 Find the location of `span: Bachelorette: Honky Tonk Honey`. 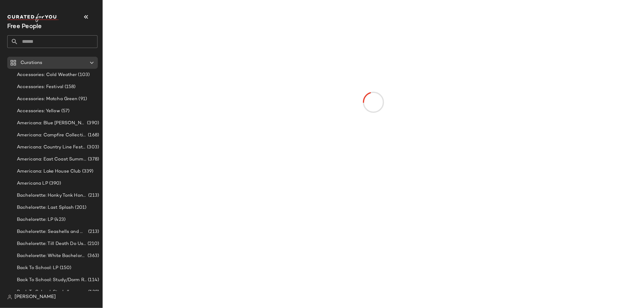

span: Bachelorette: Honky Tonk Honey is located at coordinates (52, 195).